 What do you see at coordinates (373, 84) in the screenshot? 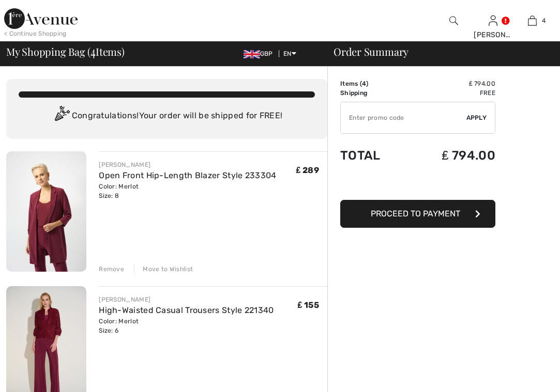
I see `td: Items ( )` at bounding box center [373, 84].